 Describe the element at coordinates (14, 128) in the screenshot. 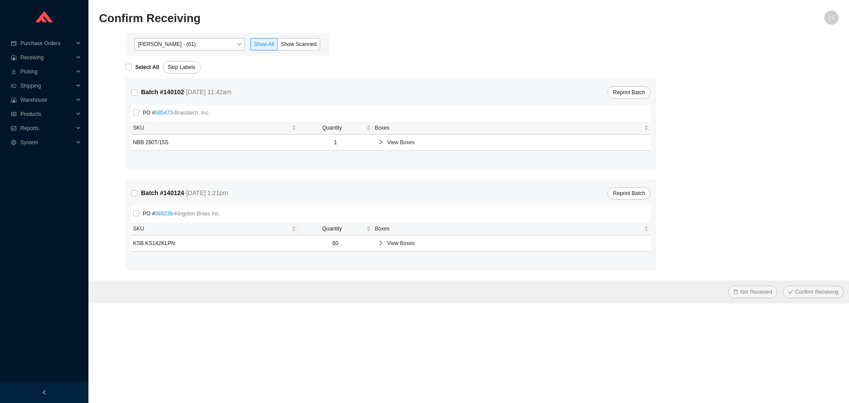

I see `span: fund` at that location.